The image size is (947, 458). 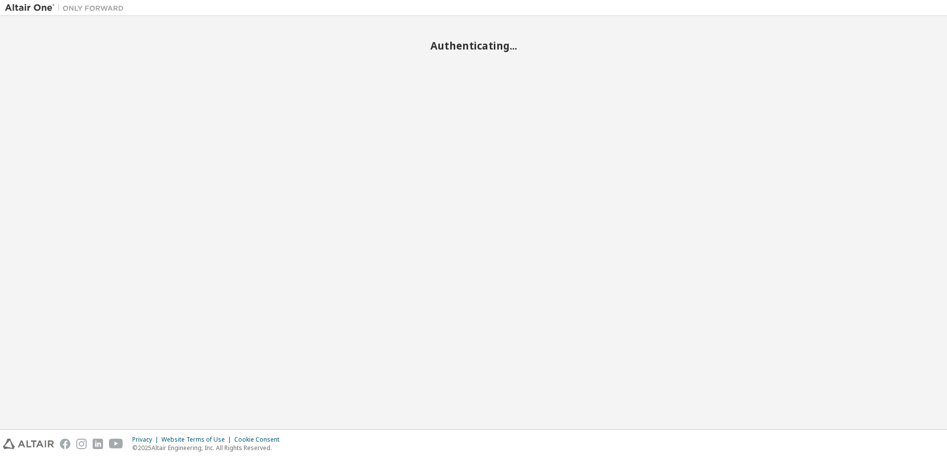 I want to click on p: © 2025 Altair Engineering, Inc. All Rights Reserved., so click(x=209, y=447).